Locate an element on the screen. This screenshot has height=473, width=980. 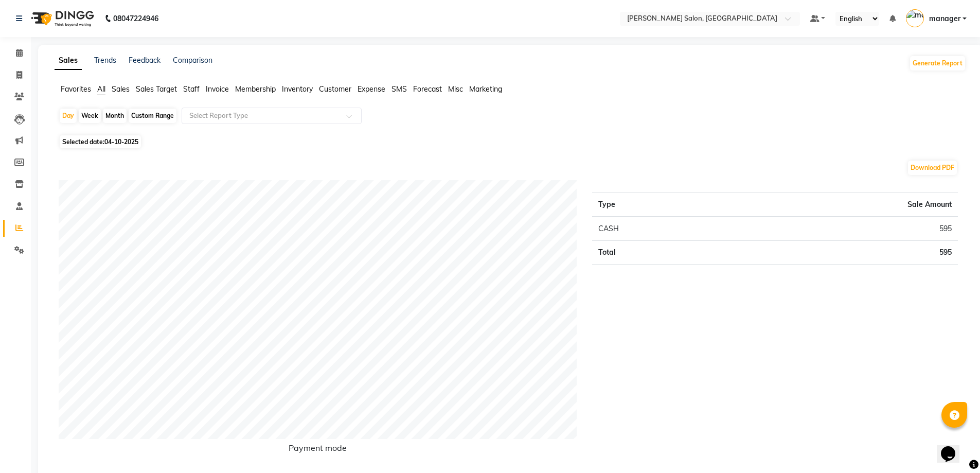
span: SMS is located at coordinates (399, 89).